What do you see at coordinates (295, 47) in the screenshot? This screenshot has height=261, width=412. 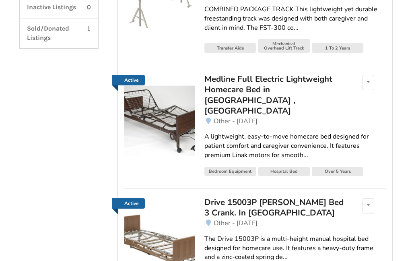 I see `a: Transfer AidsMechanical Overhead Lift Track1 To 2 Years` at bounding box center [295, 47].